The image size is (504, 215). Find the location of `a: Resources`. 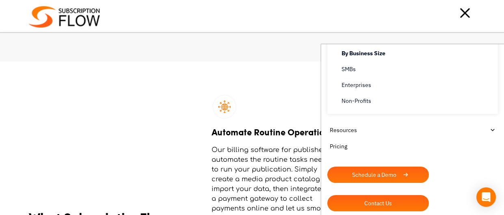

a: Resources is located at coordinates (413, 130).